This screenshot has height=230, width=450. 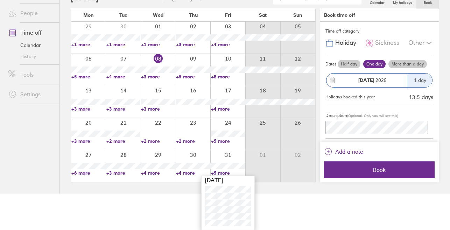 I want to click on a: +6 more, so click(x=89, y=173).